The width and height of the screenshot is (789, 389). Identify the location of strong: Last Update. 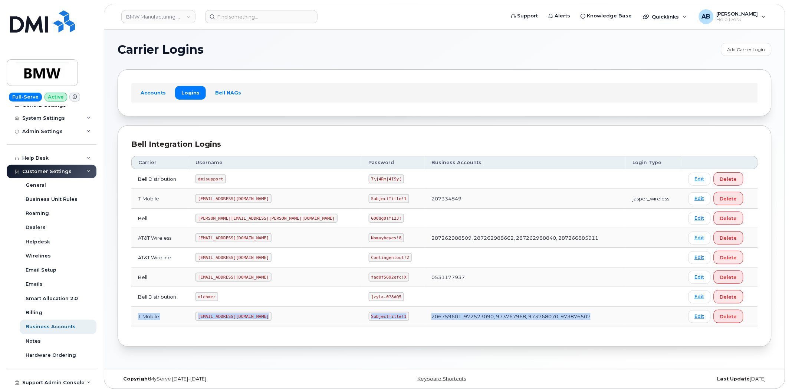
(734, 379).